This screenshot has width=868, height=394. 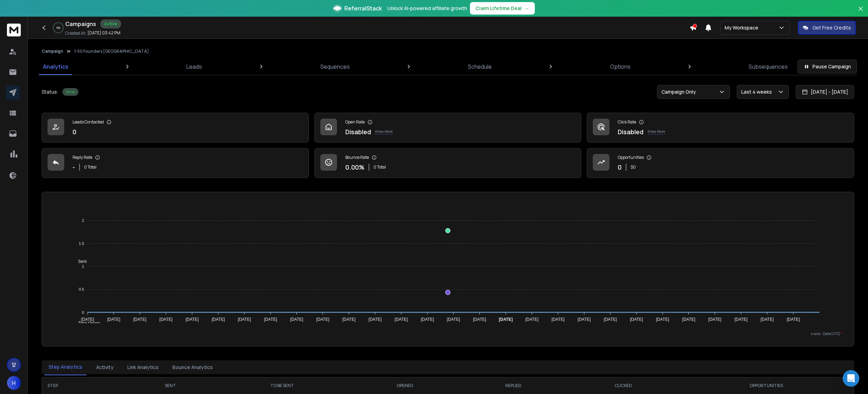 What do you see at coordinates (355, 122) in the screenshot?
I see `p: Open Rate` at bounding box center [355, 122].